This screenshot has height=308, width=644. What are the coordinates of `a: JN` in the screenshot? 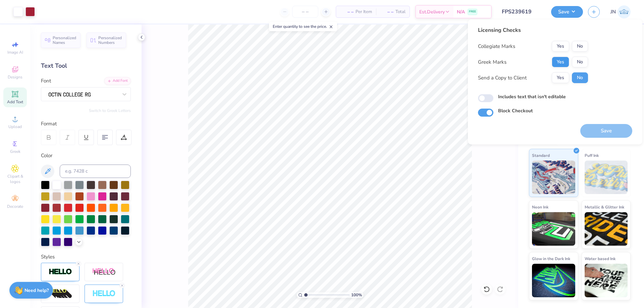 It's located at (621, 12).